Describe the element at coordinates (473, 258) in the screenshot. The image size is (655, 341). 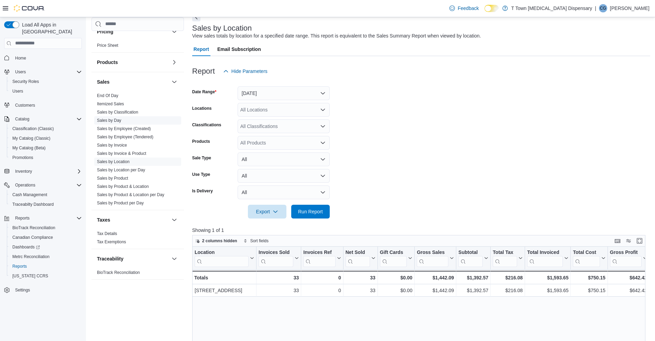
I see `button: Subtotal` at that location.